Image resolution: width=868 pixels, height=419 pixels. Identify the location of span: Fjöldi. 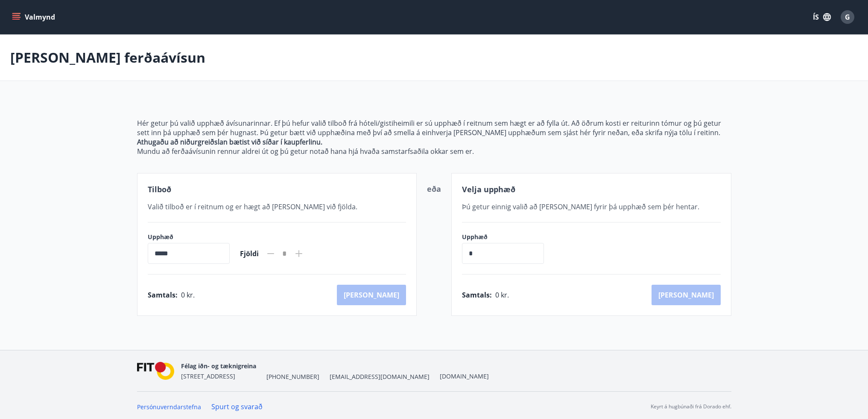
(249, 254).